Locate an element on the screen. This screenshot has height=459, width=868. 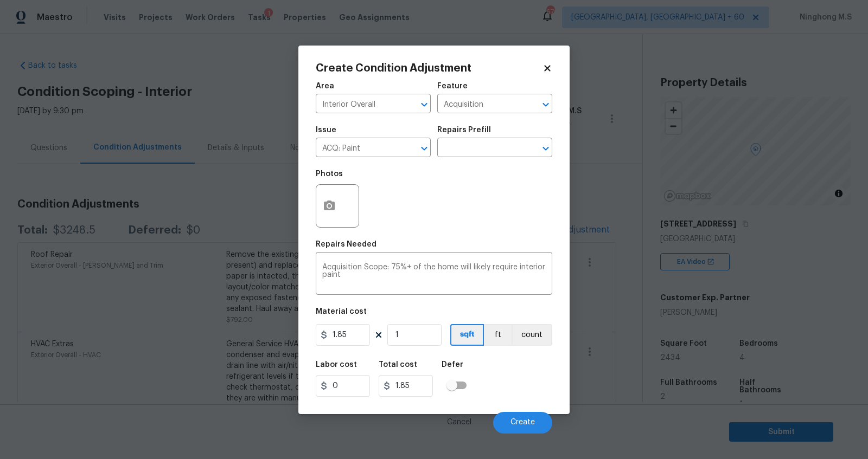
span: Cancel is located at coordinates (459, 423).